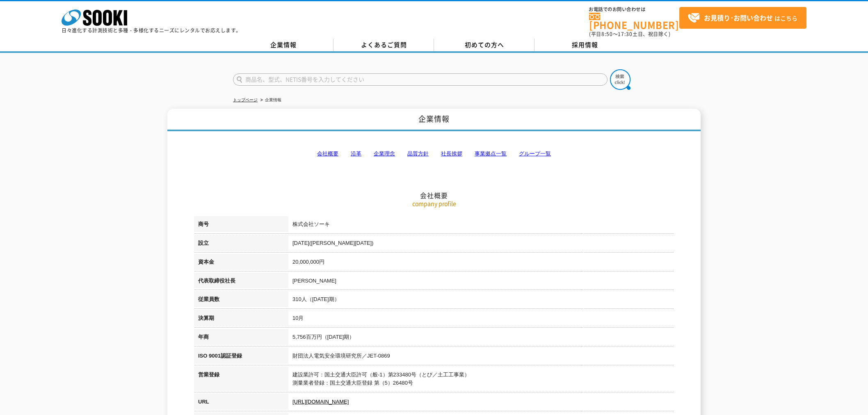  What do you see at coordinates (241, 380) in the screenshot?
I see `th: 営業登録` at bounding box center [241, 380].